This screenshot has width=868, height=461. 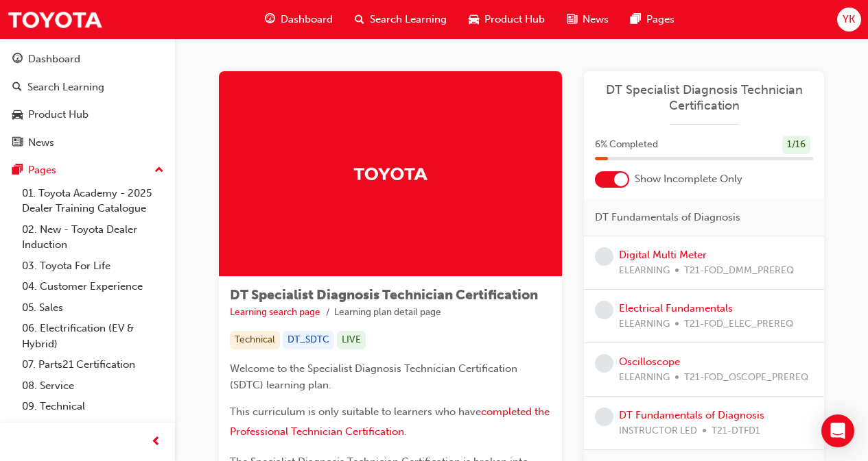 I want to click on span: up-icon, so click(x=159, y=171).